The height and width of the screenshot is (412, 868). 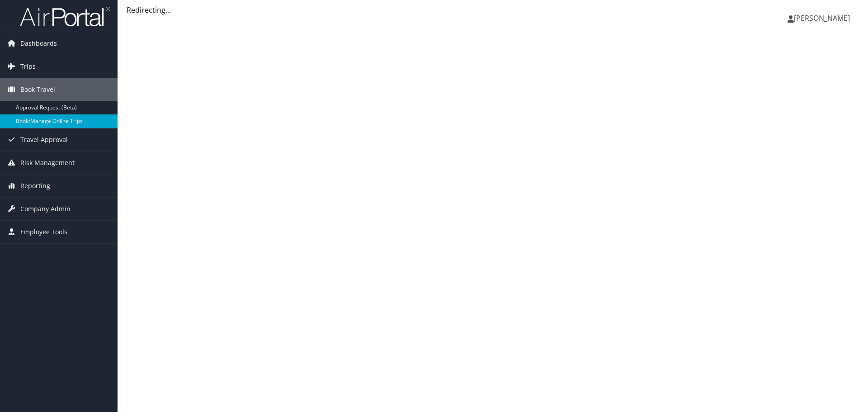 What do you see at coordinates (38, 43) in the screenshot?
I see `span: Dashboards` at bounding box center [38, 43].